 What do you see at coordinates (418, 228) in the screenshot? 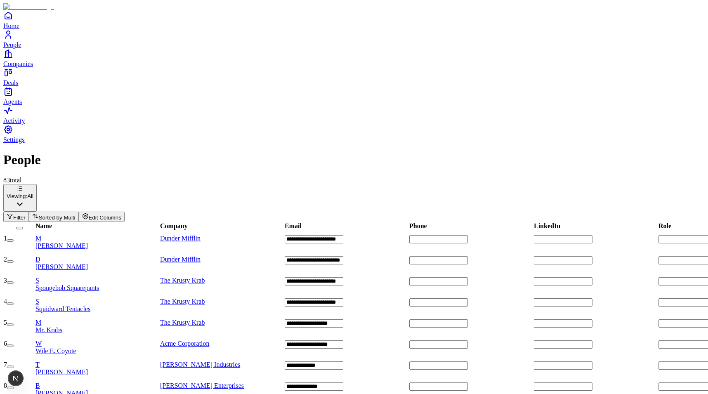
I see `div: Phone` at bounding box center [418, 228].